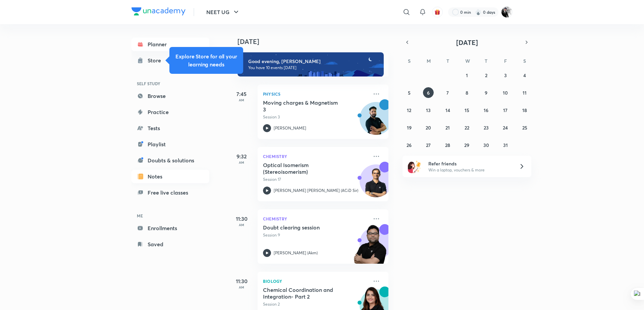 The image size is (644, 310). I want to click on abbr: October 6, 2025, so click(428, 92).